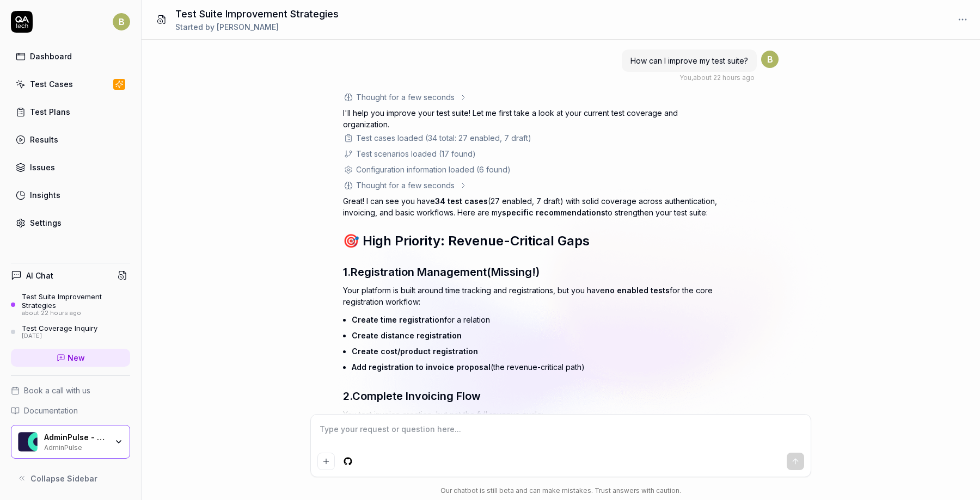  Describe the element at coordinates (70, 390) in the screenshot. I see `a: Book a call with us` at that location.